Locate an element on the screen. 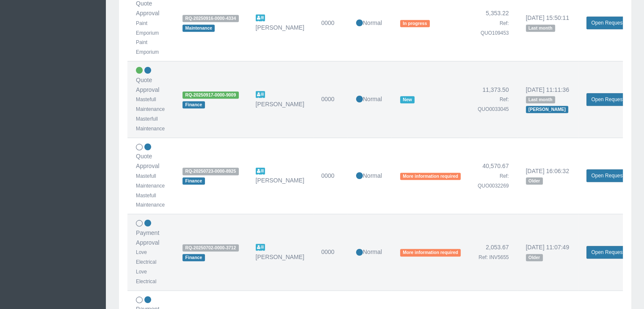 The height and width of the screenshot is (309, 644). td: Payment Approval is located at coordinates (151, 252).